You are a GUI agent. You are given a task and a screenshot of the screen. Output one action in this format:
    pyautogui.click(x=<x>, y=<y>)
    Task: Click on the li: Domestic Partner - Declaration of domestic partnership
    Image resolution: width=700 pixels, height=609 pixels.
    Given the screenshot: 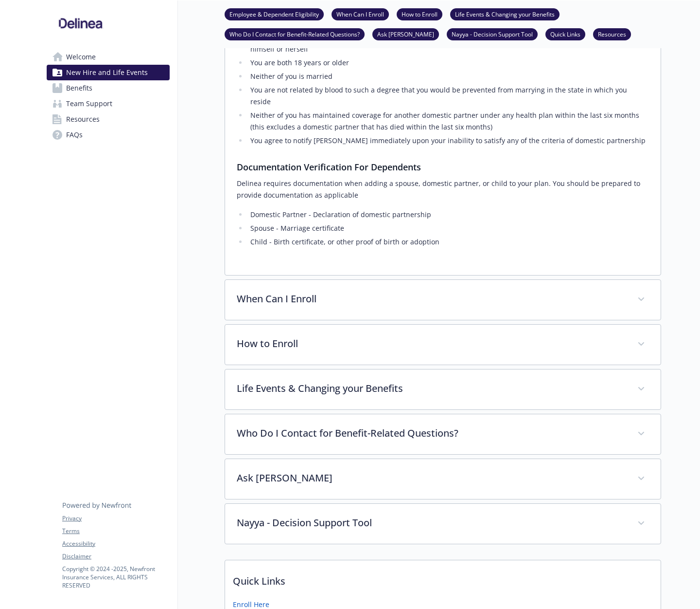 What is the action you would take?
    pyautogui.click(x=448, y=215)
    